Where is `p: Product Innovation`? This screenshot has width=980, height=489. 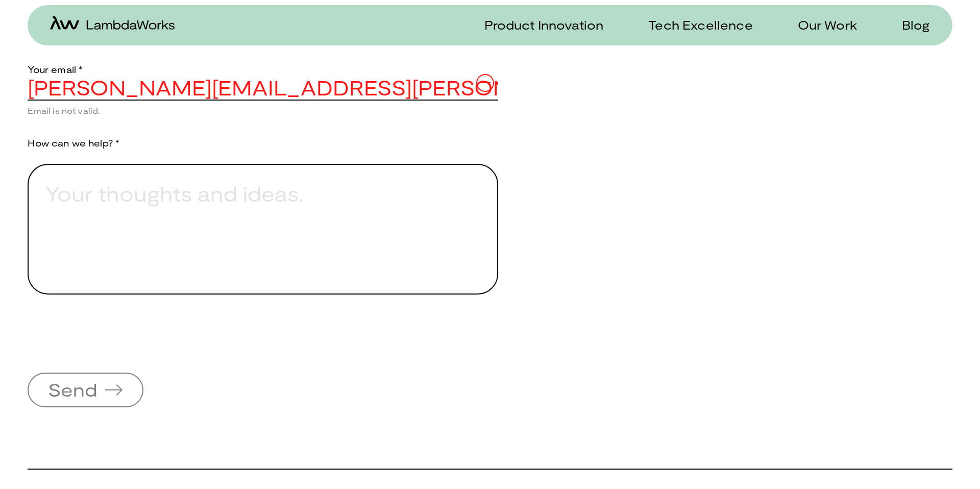
p: Product Innovation is located at coordinates (543, 24).